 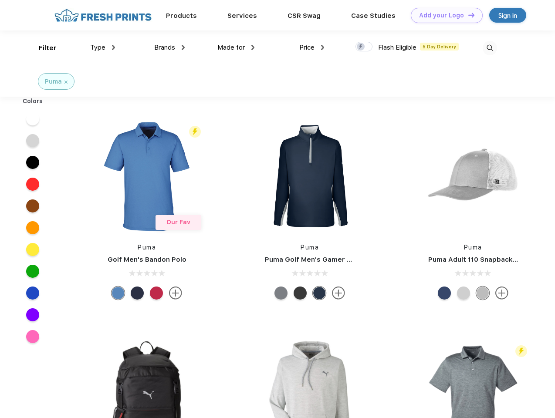 What do you see at coordinates (147, 260) in the screenshot?
I see `a: Golf Men's Bandon Polo` at bounding box center [147, 260].